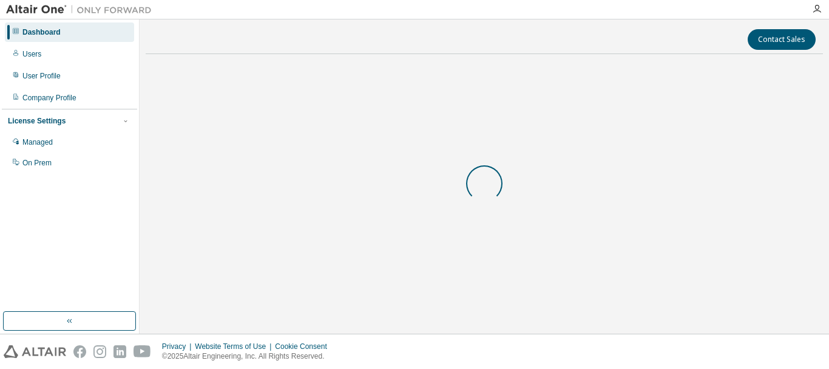  I want to click on div: Cookie Consent, so click(304, 346).